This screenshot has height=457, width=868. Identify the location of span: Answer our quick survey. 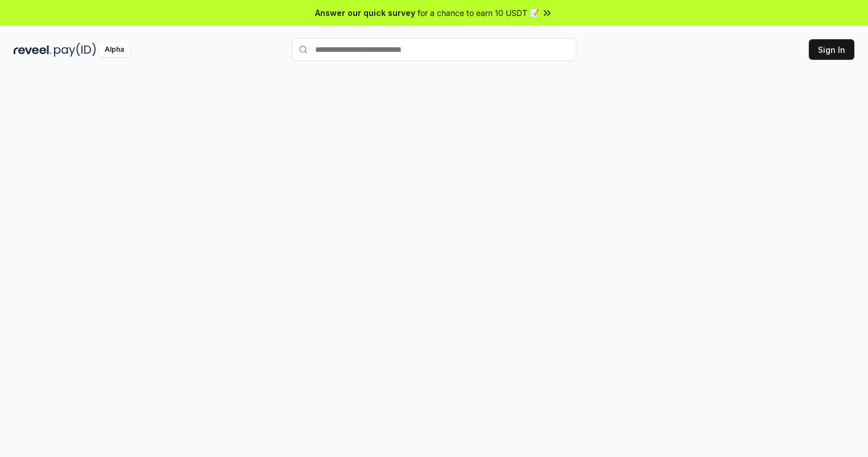
(365, 12).